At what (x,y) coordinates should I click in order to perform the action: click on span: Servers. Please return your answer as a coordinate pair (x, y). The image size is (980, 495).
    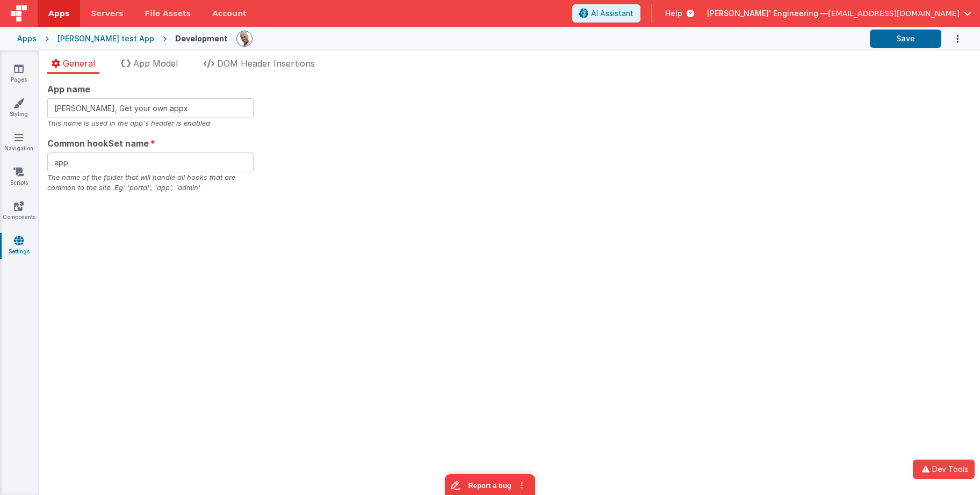
    Looking at the image, I should click on (107, 13).